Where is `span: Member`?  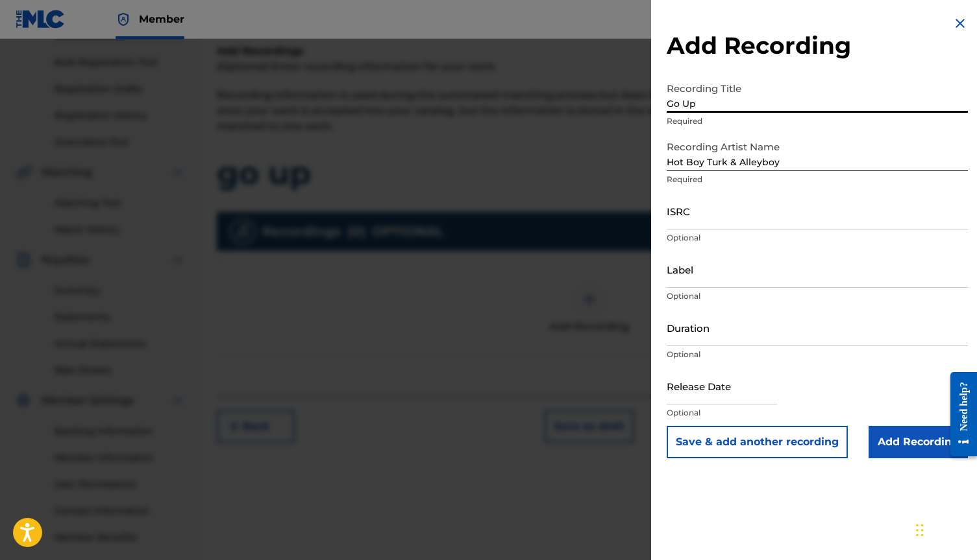
span: Member is located at coordinates (162, 19).